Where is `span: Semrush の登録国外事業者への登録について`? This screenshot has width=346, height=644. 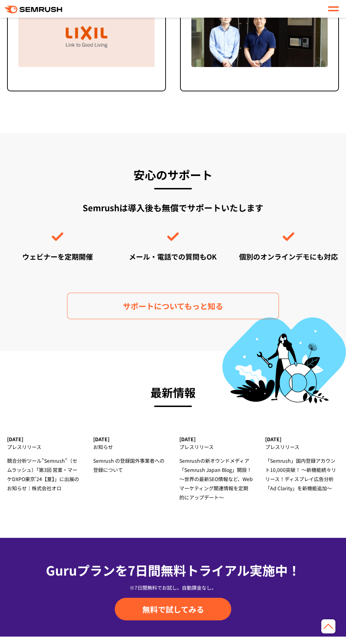 span: Semrush の登録国外事業者への登録について is located at coordinates (129, 465).